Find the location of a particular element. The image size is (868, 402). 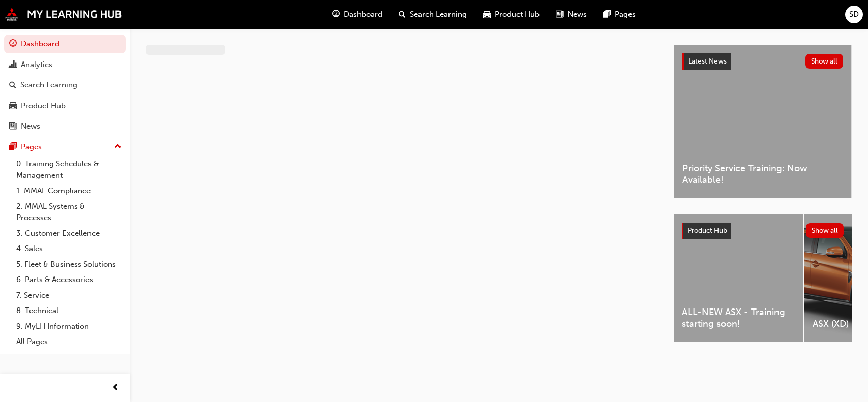

a: Analytics is located at coordinates (65, 65).